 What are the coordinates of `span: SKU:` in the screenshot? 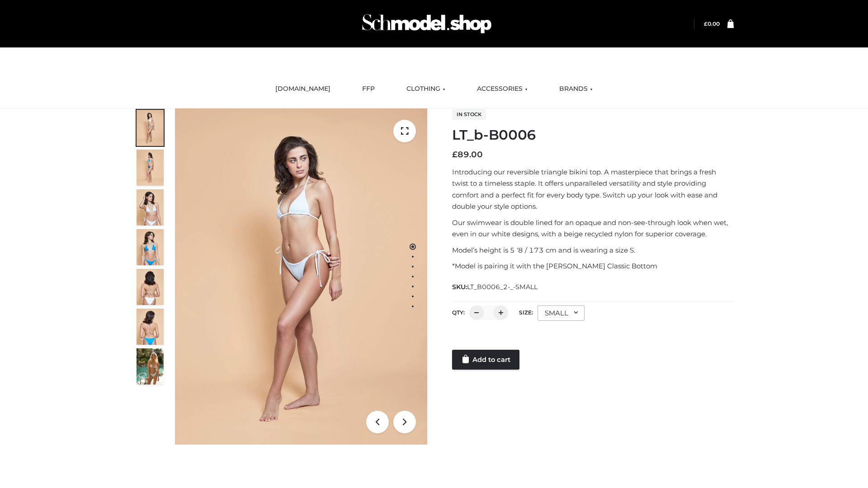 It's located at (495, 287).